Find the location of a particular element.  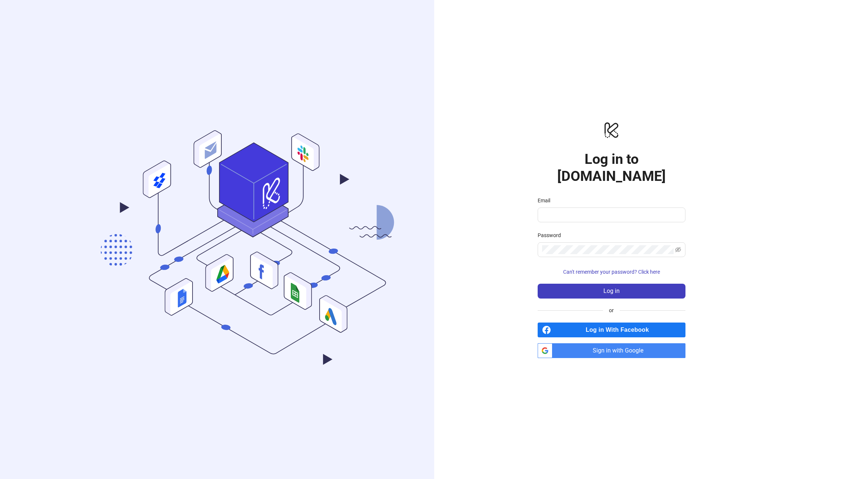

a: Sign in with Google is located at coordinates (612, 350).